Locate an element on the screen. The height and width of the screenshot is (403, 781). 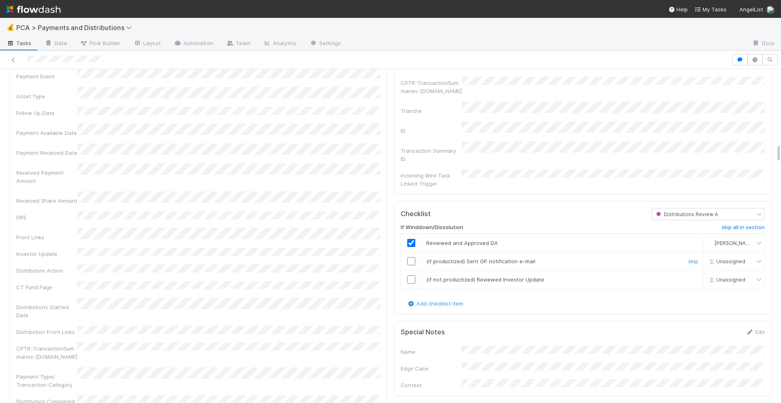
div: Investor Update is located at coordinates (47, 254).